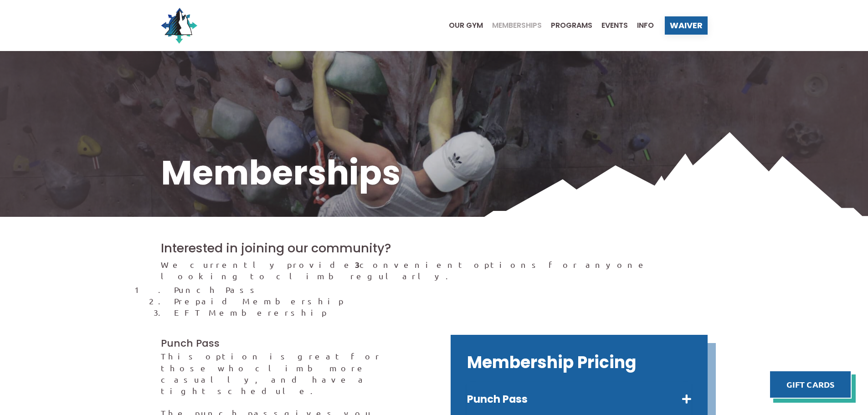 This screenshot has width=868, height=415. Describe the element at coordinates (434, 249) in the screenshot. I see `h2: Interested in joining our community?` at that location.